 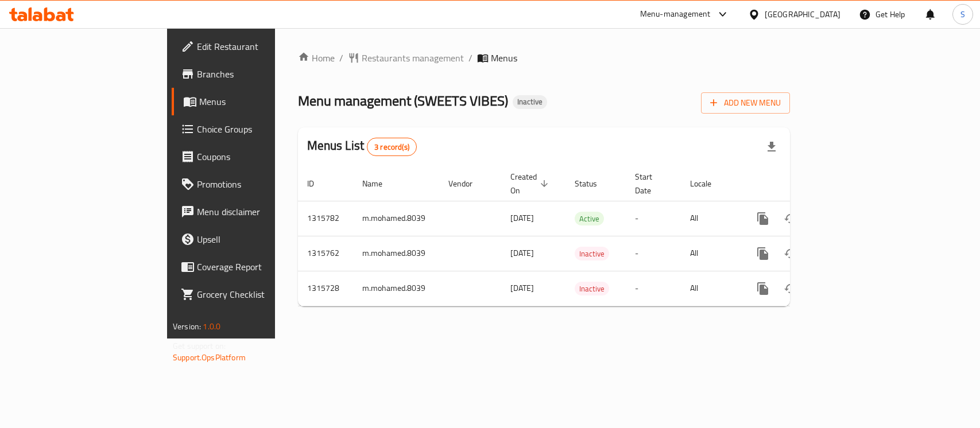 What do you see at coordinates (746, 103) in the screenshot?
I see `span: Add New Menu` at bounding box center [746, 103].